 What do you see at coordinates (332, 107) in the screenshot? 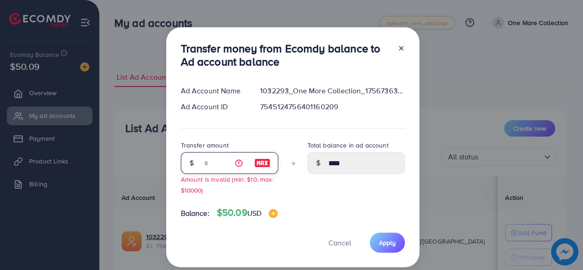
I see `div: 7545124756401160209` at bounding box center [332, 107].